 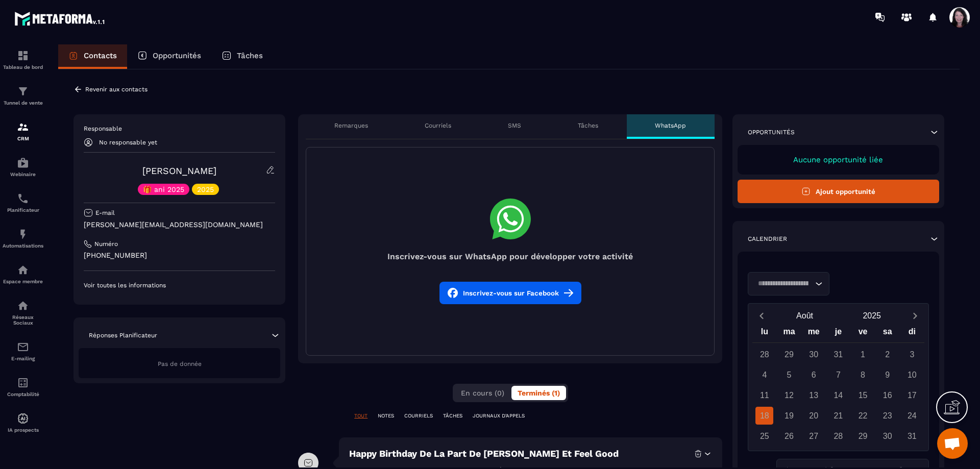 I want to click on button: Open years overlay, so click(x=872, y=316).